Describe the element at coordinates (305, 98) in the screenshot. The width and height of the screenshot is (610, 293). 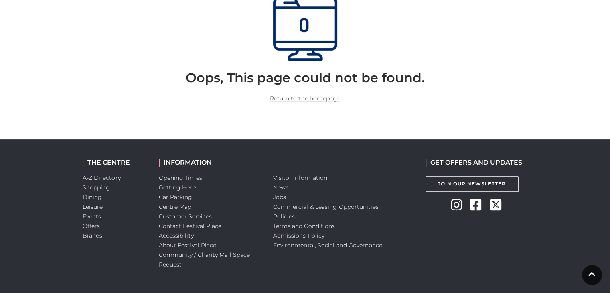
I see `a: Return to the homepage` at that location.